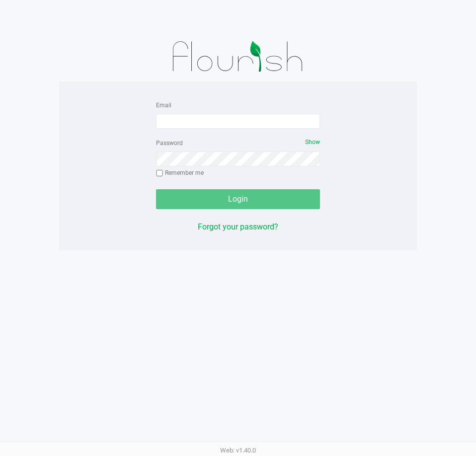 This screenshot has width=476, height=456. Describe the element at coordinates (159, 174) in the screenshot. I see `input: Remember me` at that location.